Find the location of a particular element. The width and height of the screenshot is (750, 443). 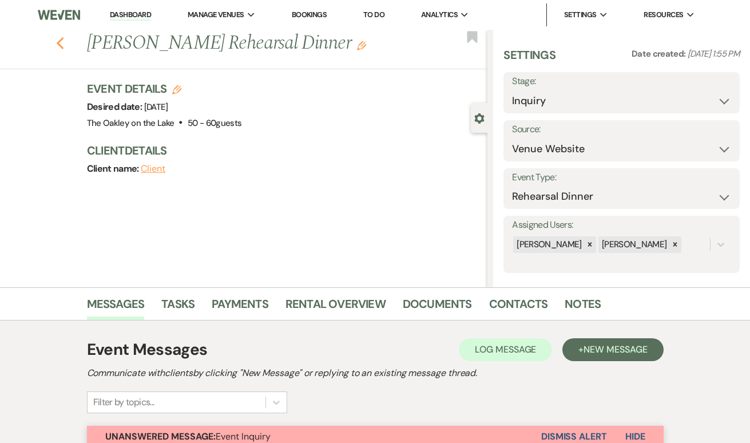

div: Filter by topics... is located at coordinates (124, 402).